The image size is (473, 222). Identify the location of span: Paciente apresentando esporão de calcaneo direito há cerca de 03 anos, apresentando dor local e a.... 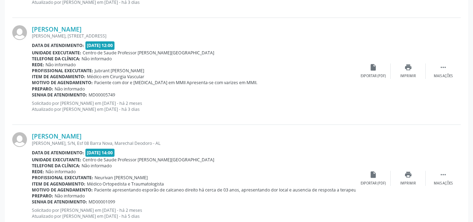
(254, 189).